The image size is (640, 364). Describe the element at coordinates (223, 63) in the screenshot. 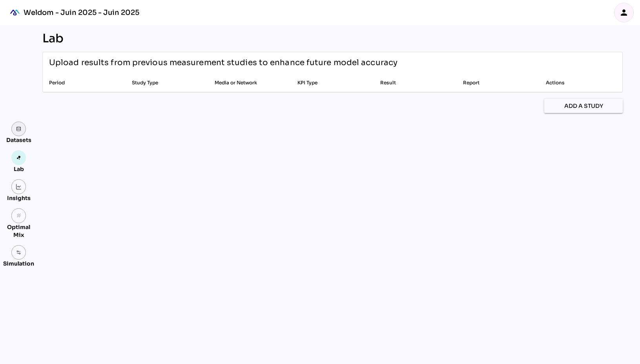

I see `div: Upload results from previous measurement studies to enhance future model accuracy` at that location.